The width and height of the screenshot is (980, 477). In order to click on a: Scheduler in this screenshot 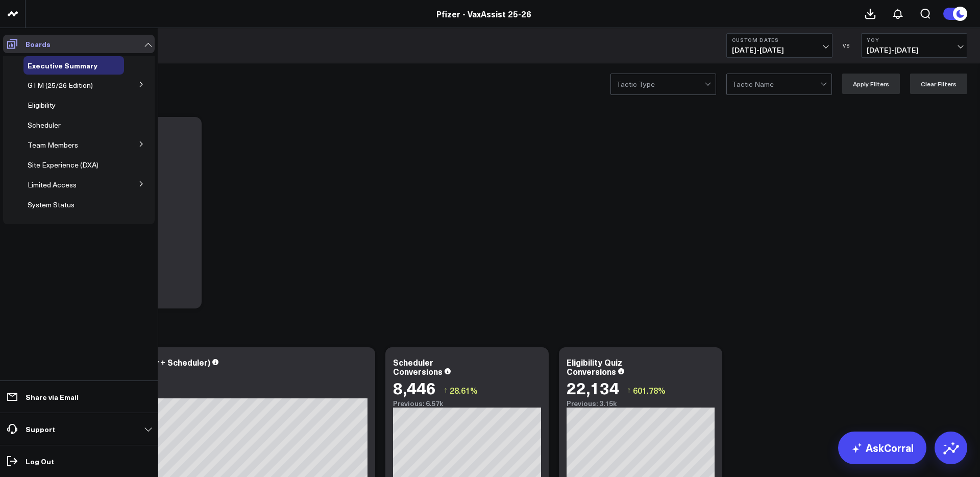, I will do `click(44, 125)`.